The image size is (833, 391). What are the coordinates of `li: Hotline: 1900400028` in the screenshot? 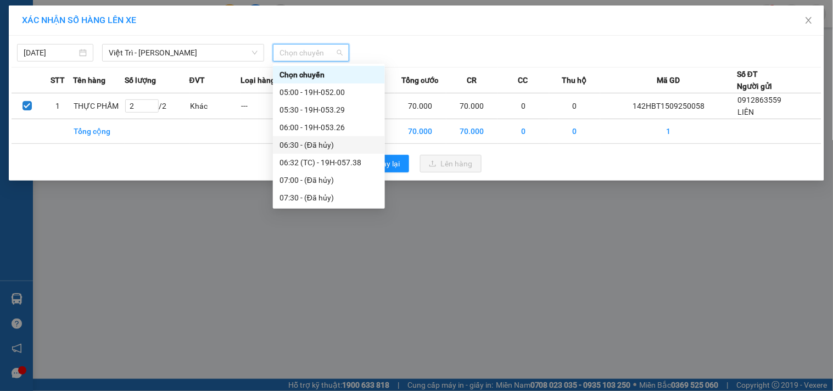 It's located at (281, 66).